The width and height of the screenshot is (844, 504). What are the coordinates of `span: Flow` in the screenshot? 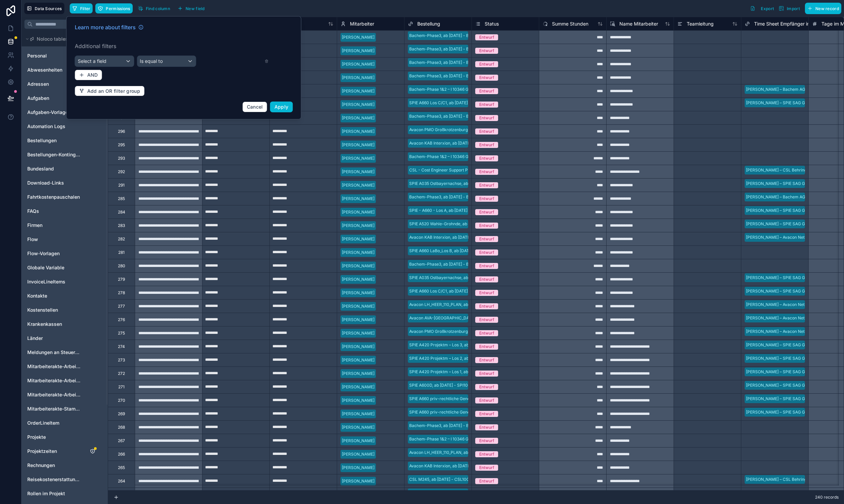 It's located at (33, 240).